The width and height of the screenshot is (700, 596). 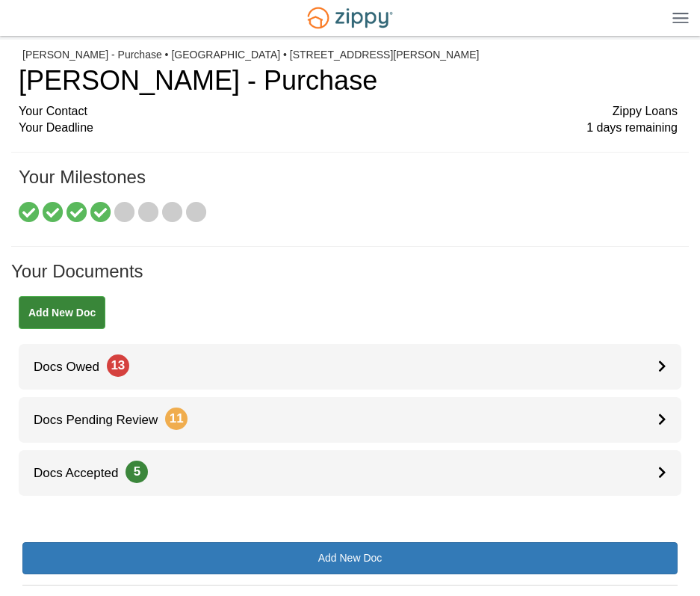 I want to click on span: Zippy Loans, so click(x=645, y=111).